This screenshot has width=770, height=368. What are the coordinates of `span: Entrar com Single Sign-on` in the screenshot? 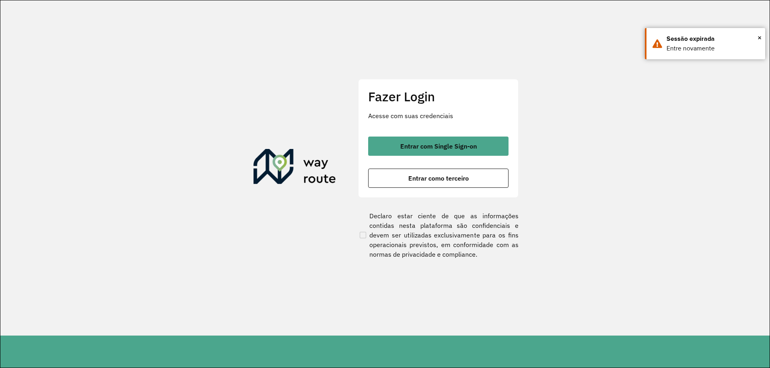 It's located at (438, 146).